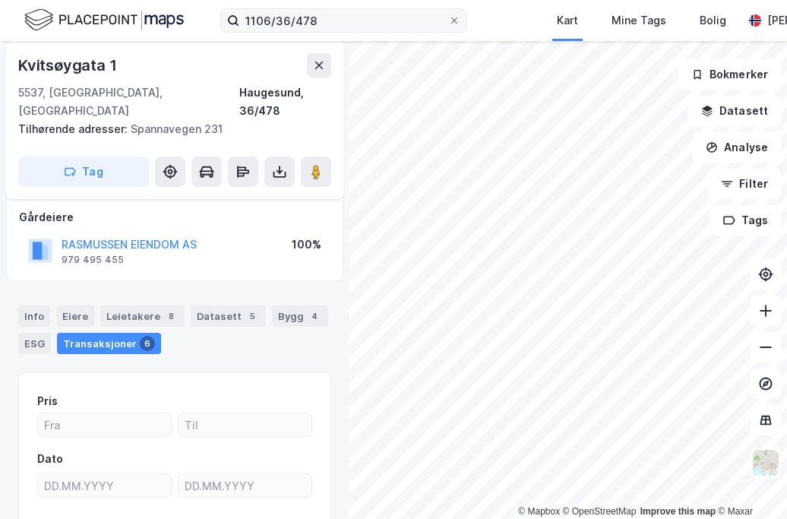  What do you see at coordinates (104, 424) in the screenshot?
I see `input: Fra` at bounding box center [104, 424].